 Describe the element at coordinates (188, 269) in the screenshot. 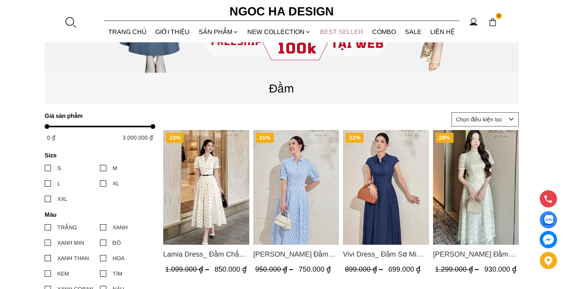

I see `span: 1.099.000 ₫` at that location.